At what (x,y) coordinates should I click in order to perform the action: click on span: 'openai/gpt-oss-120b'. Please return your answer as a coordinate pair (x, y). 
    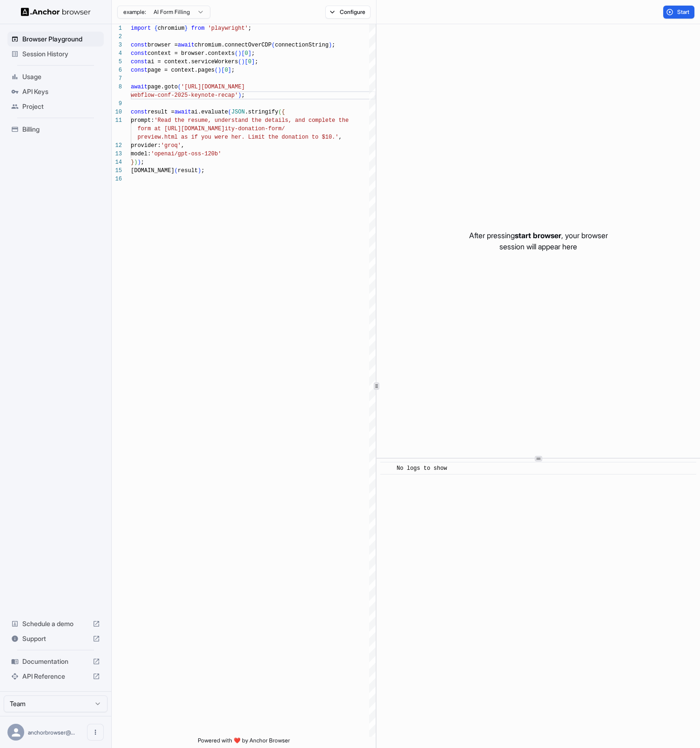
    Looking at the image, I should click on (186, 154).